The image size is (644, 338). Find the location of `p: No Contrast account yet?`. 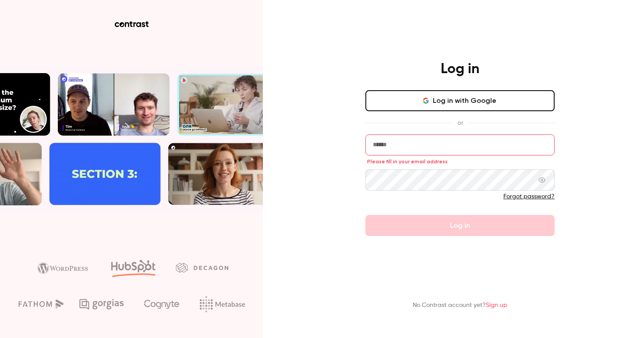

p: No Contrast account yet? is located at coordinates (460, 305).